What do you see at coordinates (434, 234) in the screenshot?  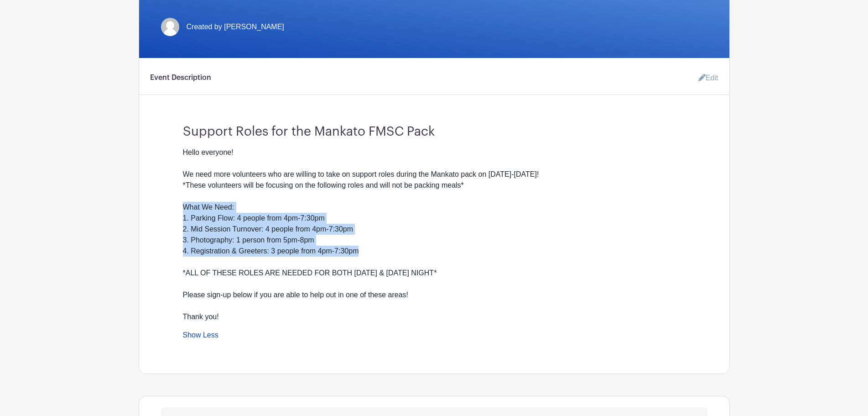 I see `div: Hello everyone! We need more volunteers who are willing to take on support roles during the Manka...` at bounding box center [434, 234].